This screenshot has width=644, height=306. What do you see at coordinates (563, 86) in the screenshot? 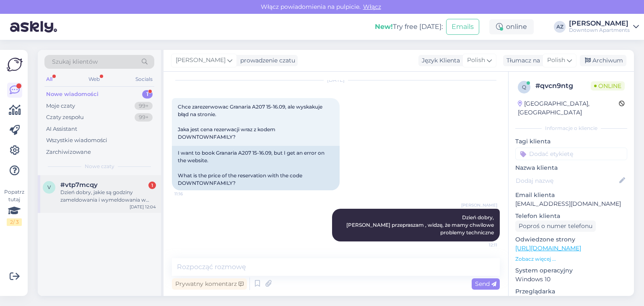
I see `div: # qvcn9ntg` at bounding box center [563, 86].